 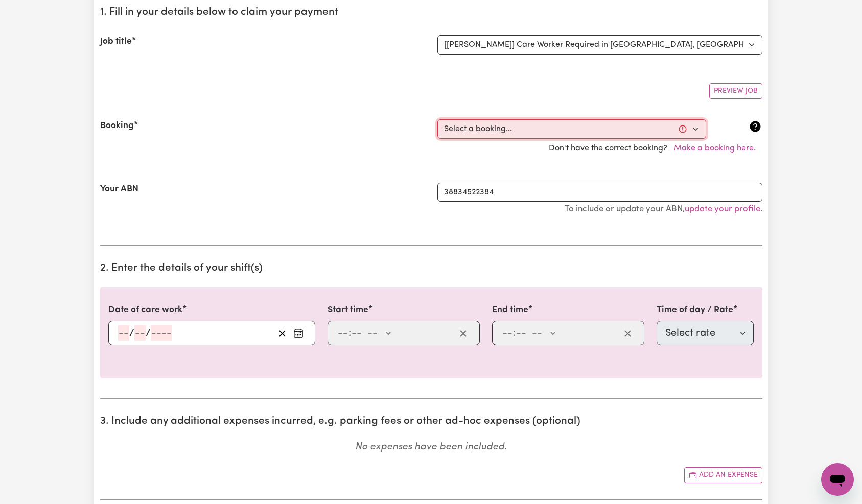 What do you see at coordinates (431, 447) in the screenshot?
I see `em: No expenses have been included.` at bounding box center [431, 447].